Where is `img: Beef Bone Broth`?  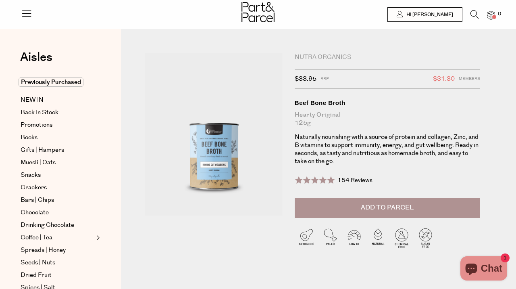
img: Beef Bone Broth is located at coordinates (214, 134).